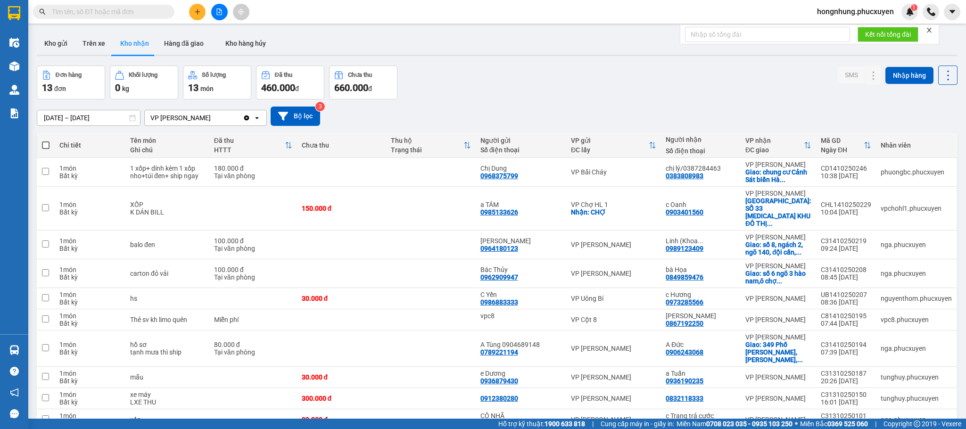 This screenshot has width=966, height=429. Describe the element at coordinates (144, 83) in the screenshot. I see `button: Khối lượng0kg` at that location.